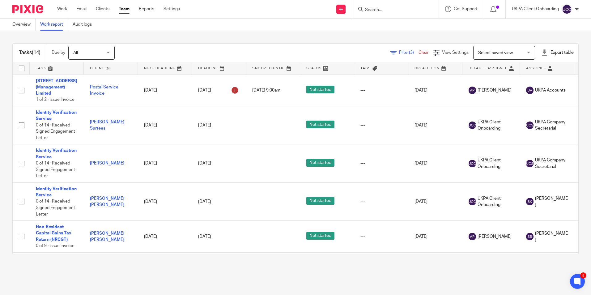 This screenshot has width=591, height=295. Describe the element at coordinates (30, 53) in the screenshot. I see `h1: Tasks` at that location.